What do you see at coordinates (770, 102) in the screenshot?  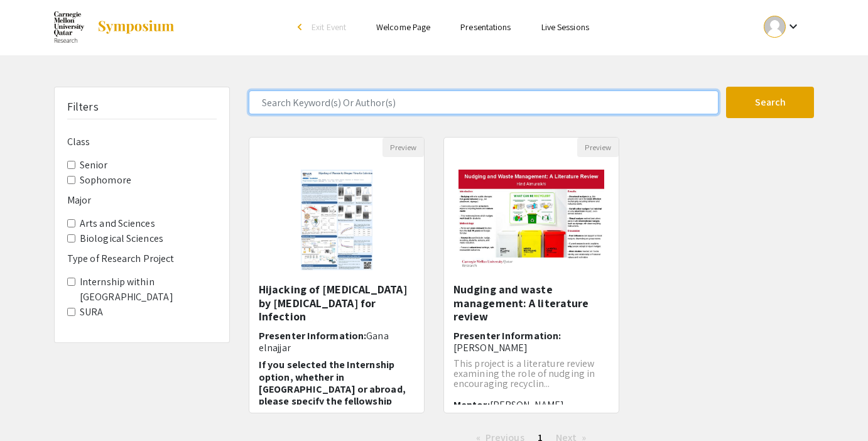 I see `button: Search` at bounding box center [770, 102].